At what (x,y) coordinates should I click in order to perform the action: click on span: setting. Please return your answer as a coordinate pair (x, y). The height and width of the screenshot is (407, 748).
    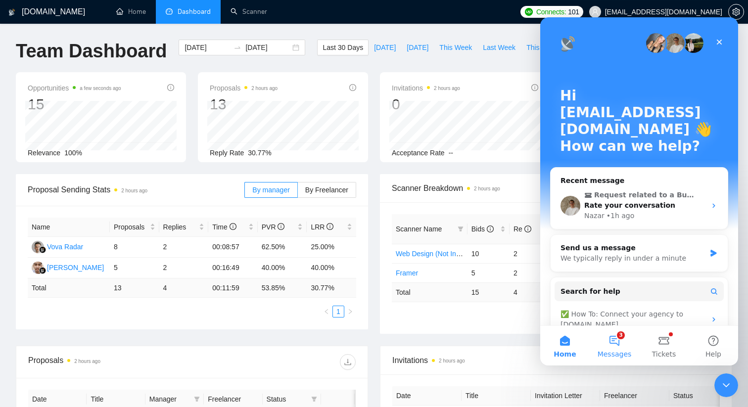
    Looking at the image, I should click on (736, 12).